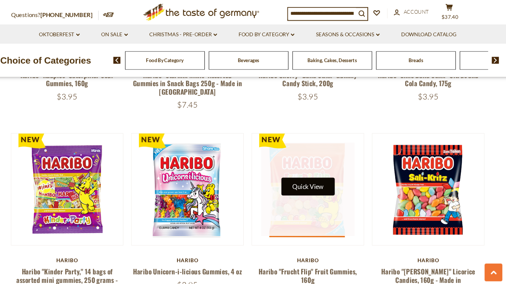 This screenshot has width=506, height=284. What do you see at coordinates (442, 26) in the screenshot?
I see `span: $37.40` at bounding box center [442, 26].